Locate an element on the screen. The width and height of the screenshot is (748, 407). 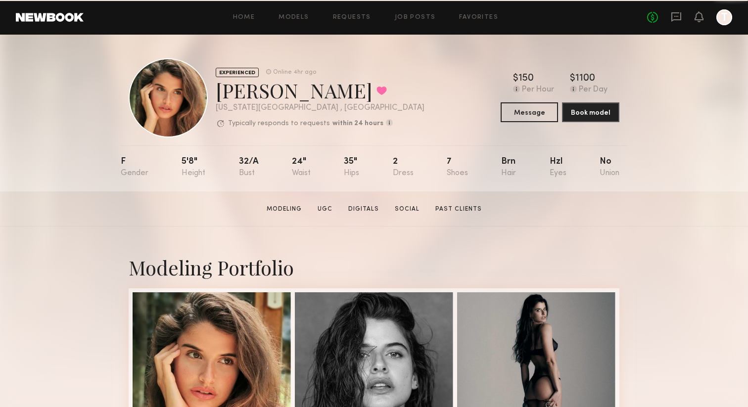
div: 35" is located at coordinates (351, 167).